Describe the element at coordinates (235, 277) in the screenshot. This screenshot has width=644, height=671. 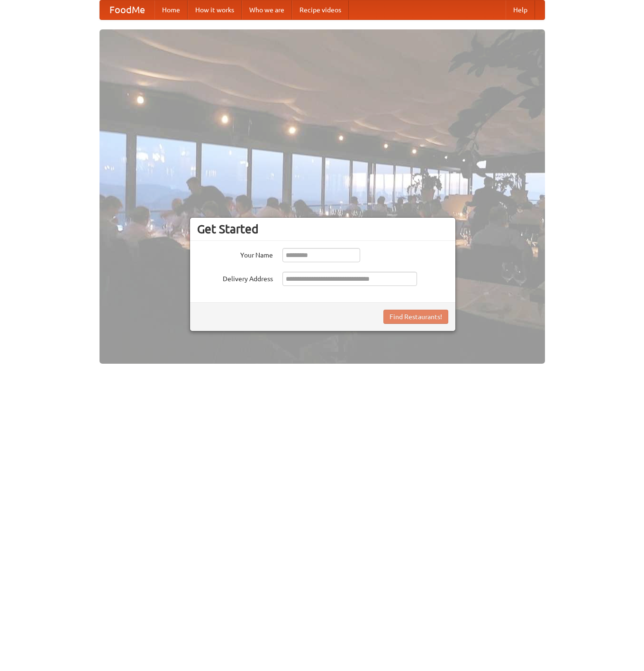
I see `label: Delivery Address` at that location.